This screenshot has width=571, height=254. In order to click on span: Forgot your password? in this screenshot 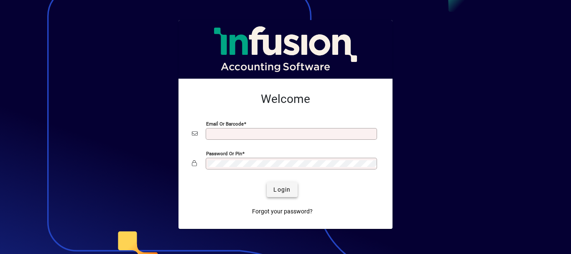, I will do `click(282, 211)`.